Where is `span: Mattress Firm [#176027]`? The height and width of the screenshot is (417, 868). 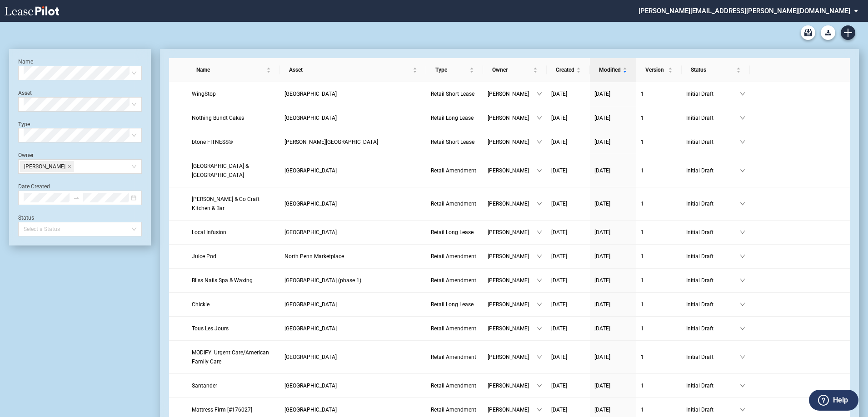 span: Mattress Firm [#176027] is located at coordinates (222, 410).